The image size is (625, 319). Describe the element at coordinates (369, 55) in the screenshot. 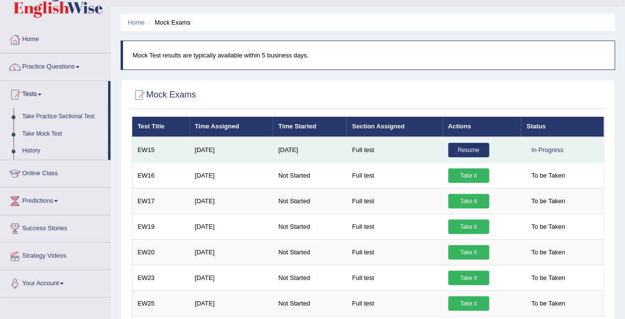

I see `p: Mock Test results are typically available within 5 business days.` at that location.